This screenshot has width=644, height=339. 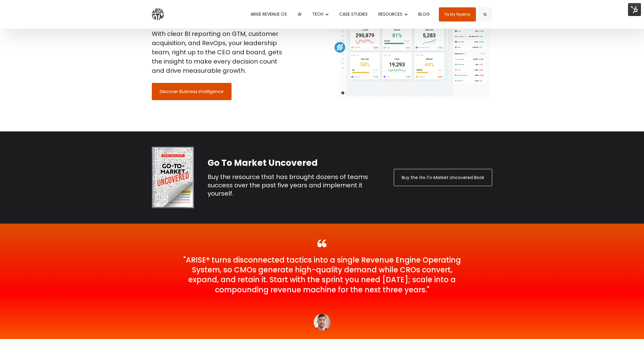 I want to click on p: Buy the resource that has brought dozens of teams success over the past five years and implement ..., so click(x=292, y=185).